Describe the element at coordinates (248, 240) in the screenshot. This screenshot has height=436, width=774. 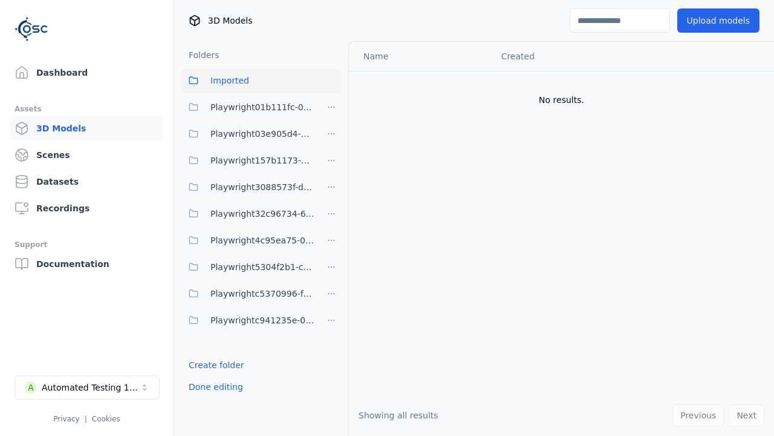
I see `button: Playwright4c95ea75-059d-4cd5-9024-2cd9de30b3b0` at that location.